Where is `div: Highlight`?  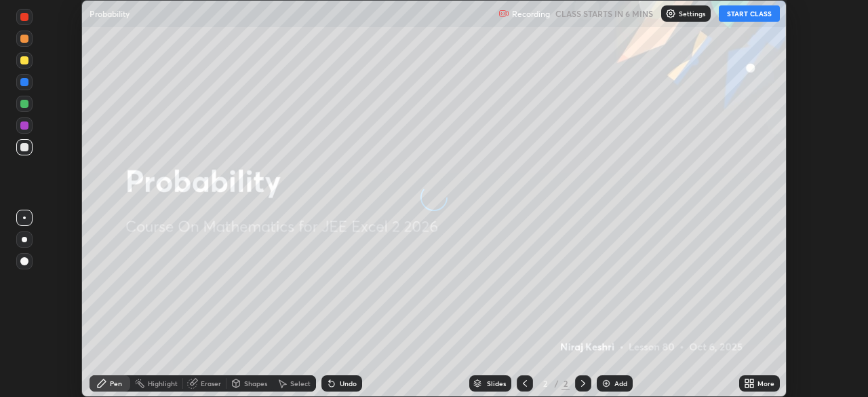 div: Highlight is located at coordinates (162, 383).